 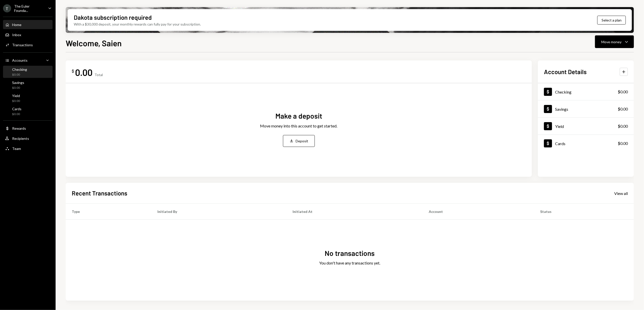 I want to click on button: Deposit, so click(x=299, y=141).